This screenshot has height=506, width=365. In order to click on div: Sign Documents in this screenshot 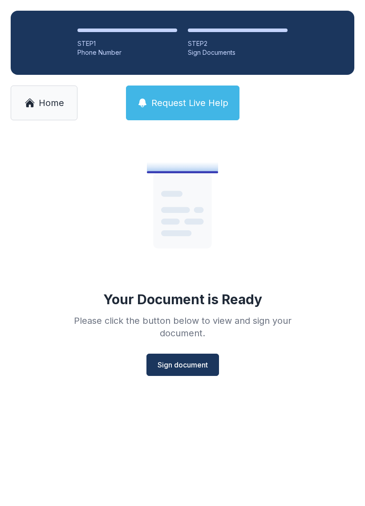, I will do `click(238, 53)`.